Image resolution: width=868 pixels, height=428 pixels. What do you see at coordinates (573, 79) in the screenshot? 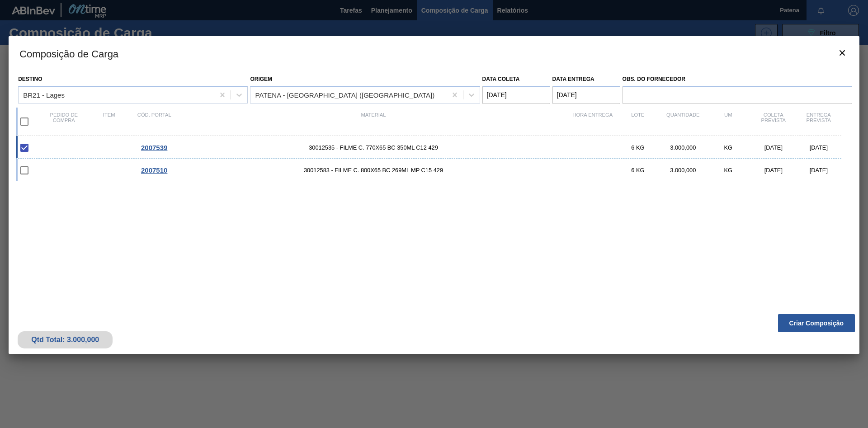
I see `label: Data entrega` at bounding box center [573, 79].